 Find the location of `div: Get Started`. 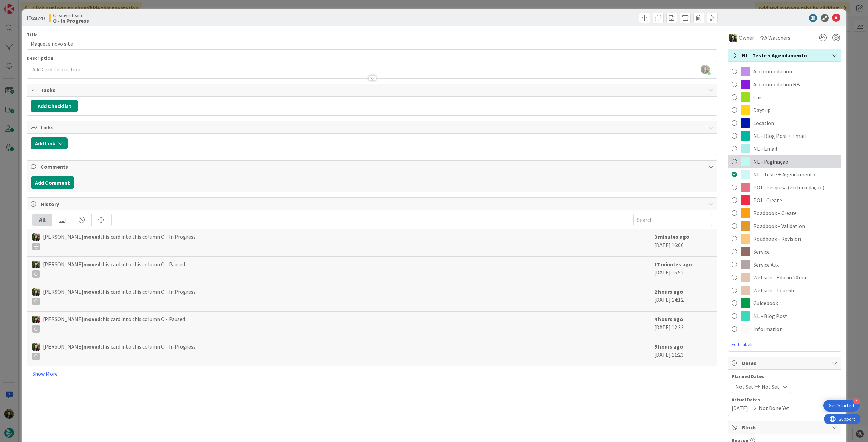

div: Get Started is located at coordinates (841, 406).